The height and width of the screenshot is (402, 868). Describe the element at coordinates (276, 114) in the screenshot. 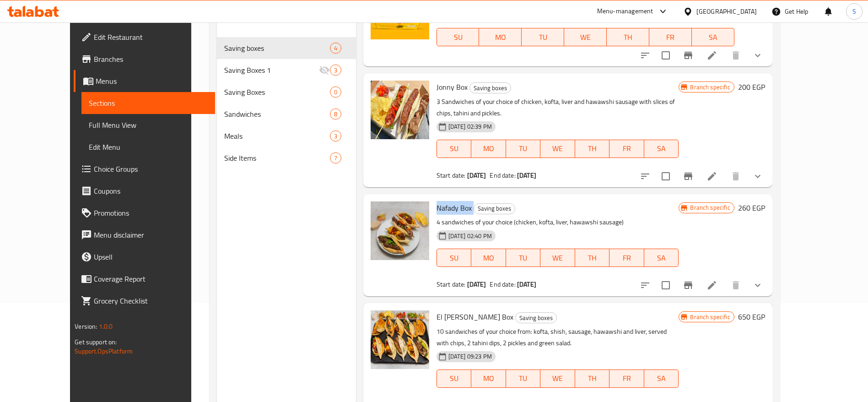

I see `div: Sandwiches` at that location.